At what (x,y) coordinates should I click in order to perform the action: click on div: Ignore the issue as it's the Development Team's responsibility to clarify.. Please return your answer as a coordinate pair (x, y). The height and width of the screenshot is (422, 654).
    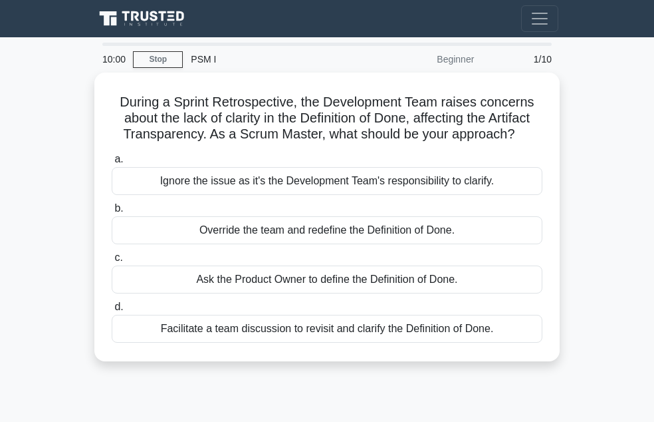
    Looking at the image, I should click on (327, 181).